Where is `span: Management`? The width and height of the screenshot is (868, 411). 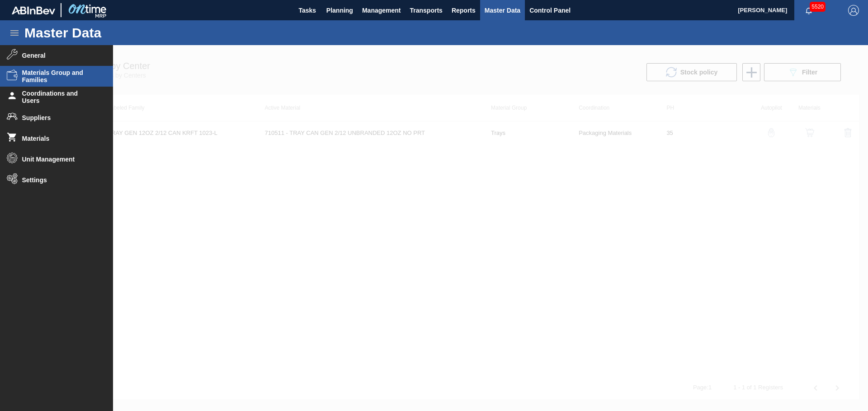
span: Management is located at coordinates (381, 11).